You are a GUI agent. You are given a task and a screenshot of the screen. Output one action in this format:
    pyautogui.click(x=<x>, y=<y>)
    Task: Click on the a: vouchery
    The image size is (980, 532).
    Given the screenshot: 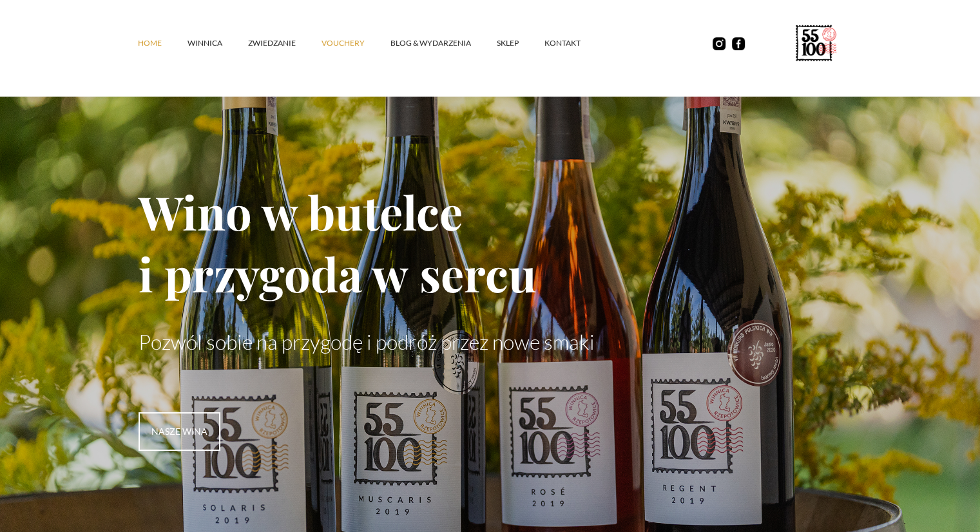 What is the action you would take?
    pyautogui.click(x=356, y=43)
    